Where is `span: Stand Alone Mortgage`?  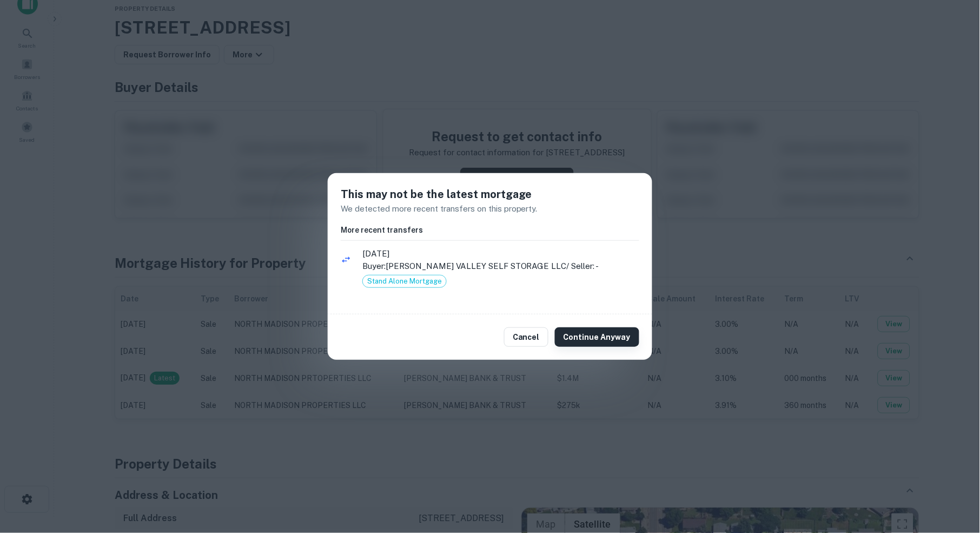 span: Stand Alone Mortgage is located at coordinates (404, 281).